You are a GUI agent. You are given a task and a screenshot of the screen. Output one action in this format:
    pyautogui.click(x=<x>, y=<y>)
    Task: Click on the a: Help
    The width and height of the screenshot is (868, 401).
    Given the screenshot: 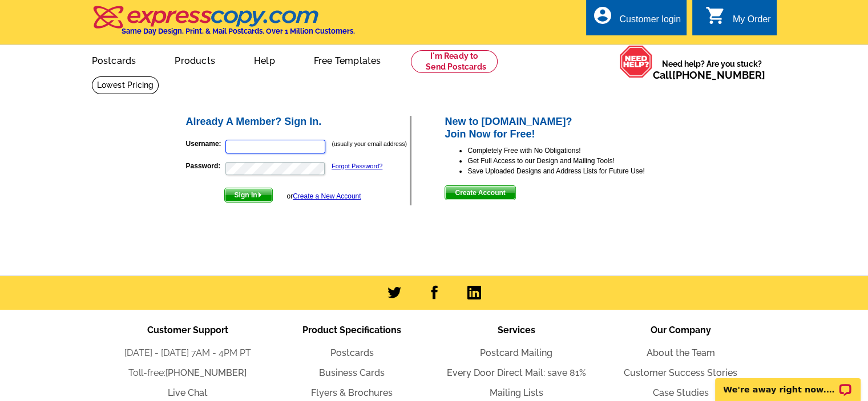 What is the action you would take?
    pyautogui.click(x=265, y=59)
    